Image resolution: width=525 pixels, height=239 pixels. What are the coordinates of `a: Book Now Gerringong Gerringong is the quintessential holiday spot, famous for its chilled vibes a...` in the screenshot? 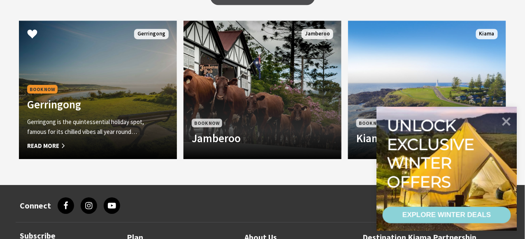 It's located at (98, 90).